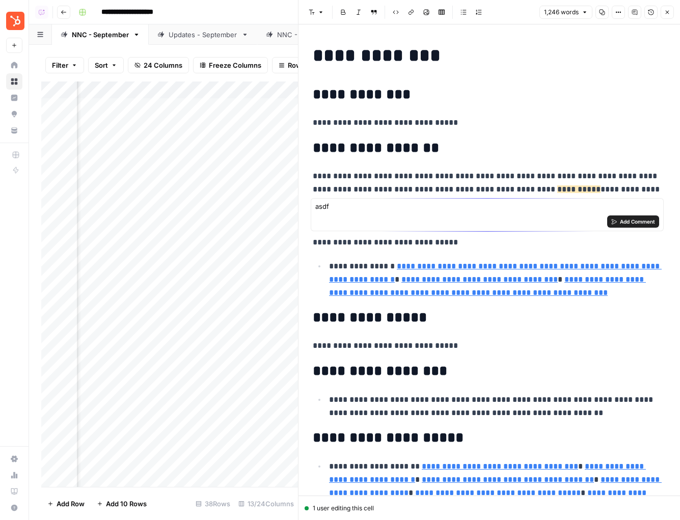 This screenshot has width=680, height=520. What do you see at coordinates (14, 476) in the screenshot?
I see `a: Usage` at bounding box center [14, 476].